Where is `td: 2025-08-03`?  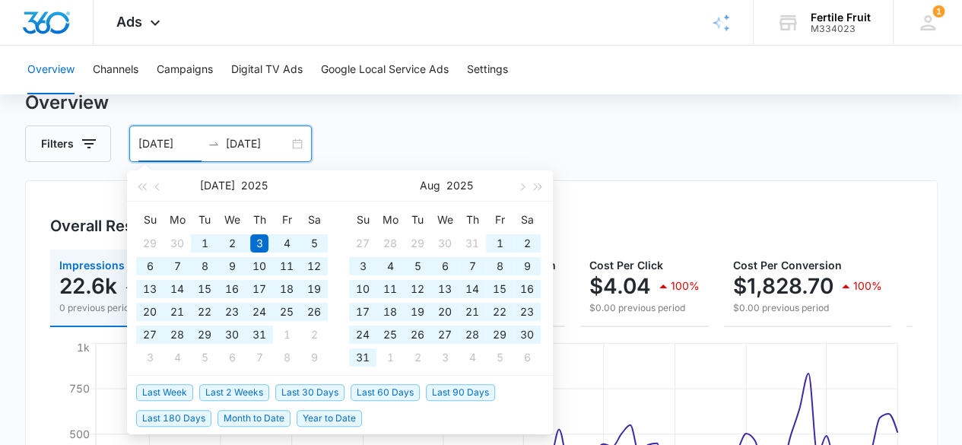
td: 2025-08-03 is located at coordinates (150, 358).